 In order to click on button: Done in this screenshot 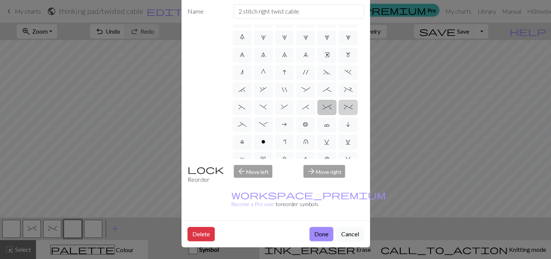, I will do `click(321, 234)`.